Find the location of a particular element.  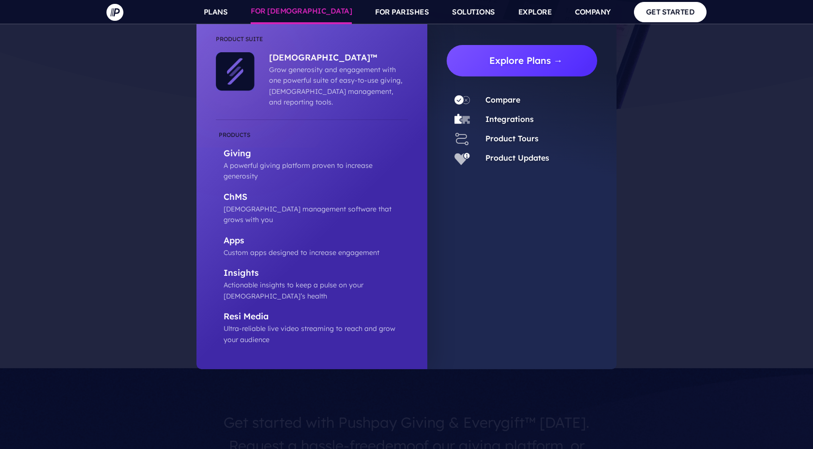

a: Product Tours is located at coordinates (512, 138).